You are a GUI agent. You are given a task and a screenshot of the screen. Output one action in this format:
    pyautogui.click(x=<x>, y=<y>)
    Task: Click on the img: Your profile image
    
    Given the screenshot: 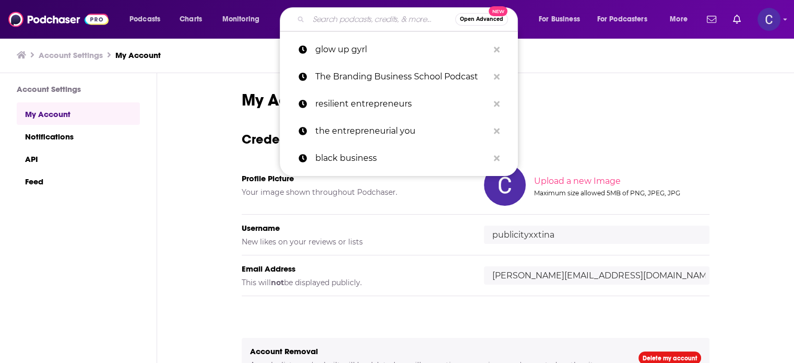 What is the action you would take?
    pyautogui.click(x=505, y=185)
    